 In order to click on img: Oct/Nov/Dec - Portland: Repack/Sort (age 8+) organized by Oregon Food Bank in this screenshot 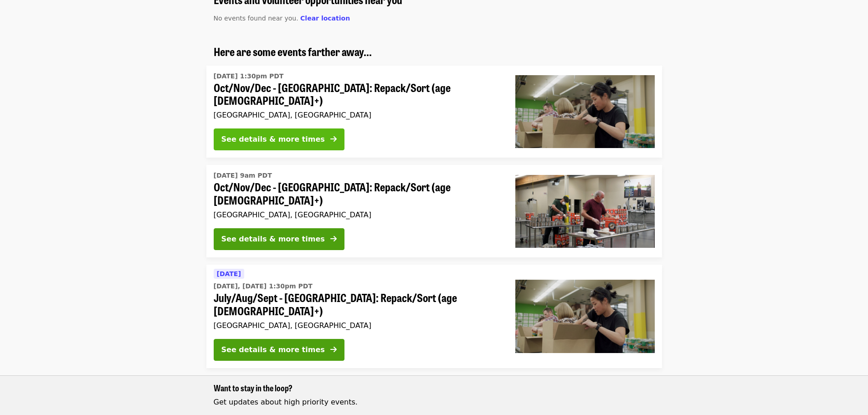, I will do `click(585, 112)`.